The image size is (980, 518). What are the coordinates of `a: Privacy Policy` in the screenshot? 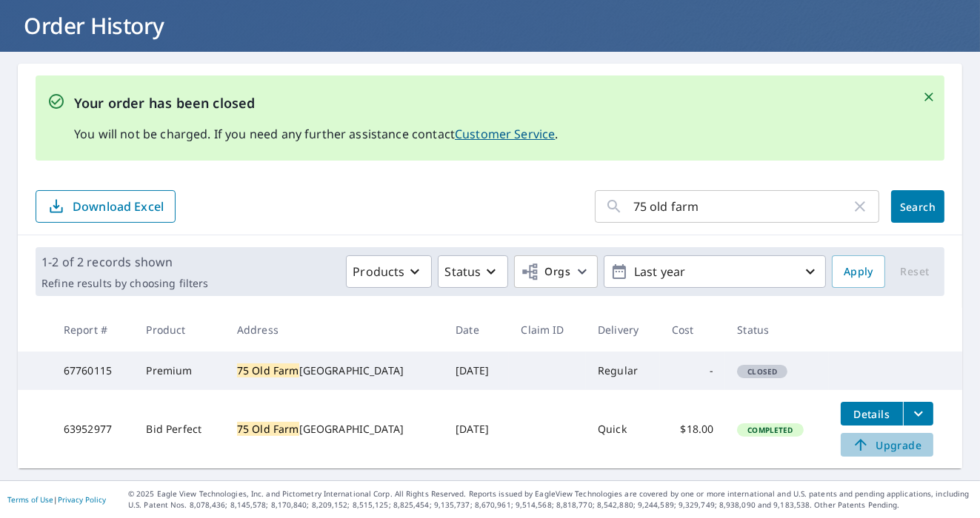 It's located at (81, 500).